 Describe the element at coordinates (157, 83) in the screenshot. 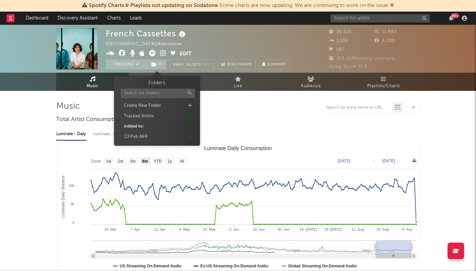

I see `h3: Folders` at that location.